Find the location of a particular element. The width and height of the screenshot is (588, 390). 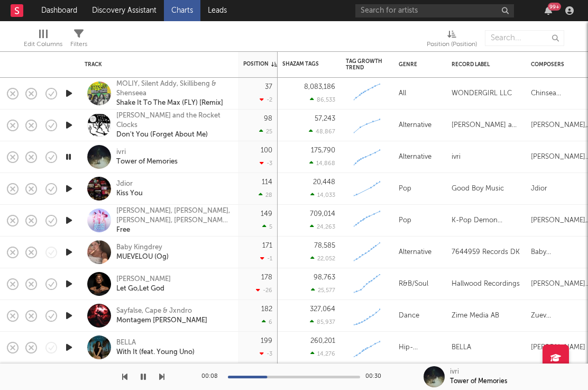

div: 99 + is located at coordinates (554, 6).